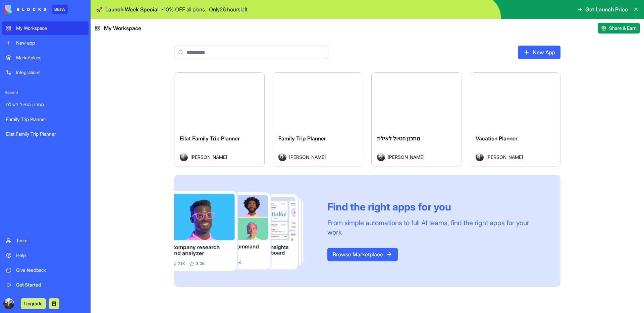  Describe the element at coordinates (36, 9) in the screenshot. I see `a: BETA` at that location.